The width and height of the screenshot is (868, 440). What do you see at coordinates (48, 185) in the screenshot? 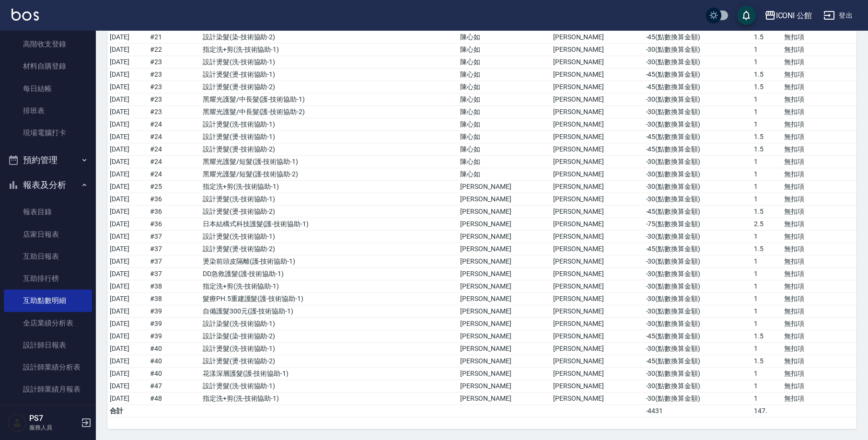
I see `button: 報表及分析` at bounding box center [48, 185].